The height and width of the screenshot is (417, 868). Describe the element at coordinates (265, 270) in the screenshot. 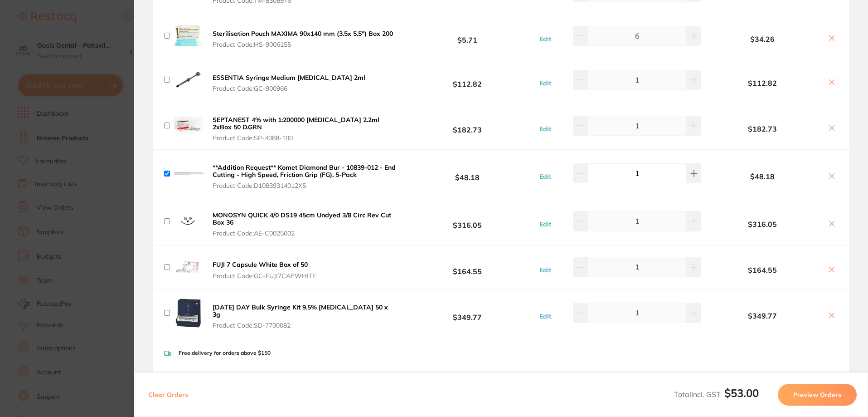

I see `button: FUJI 7 Capsule White Box of 50 Product Code:GC-FUJI7CAPWHITE` at that location.